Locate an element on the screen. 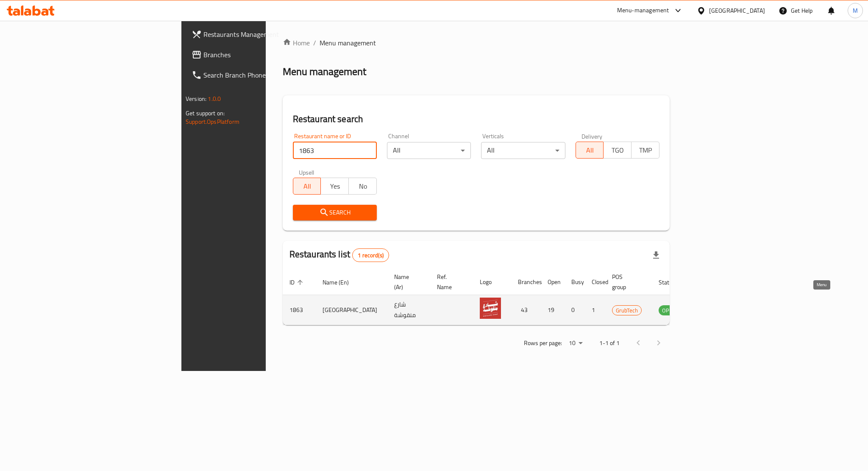 The height and width of the screenshot is (471, 868). span: M is located at coordinates (855, 10).